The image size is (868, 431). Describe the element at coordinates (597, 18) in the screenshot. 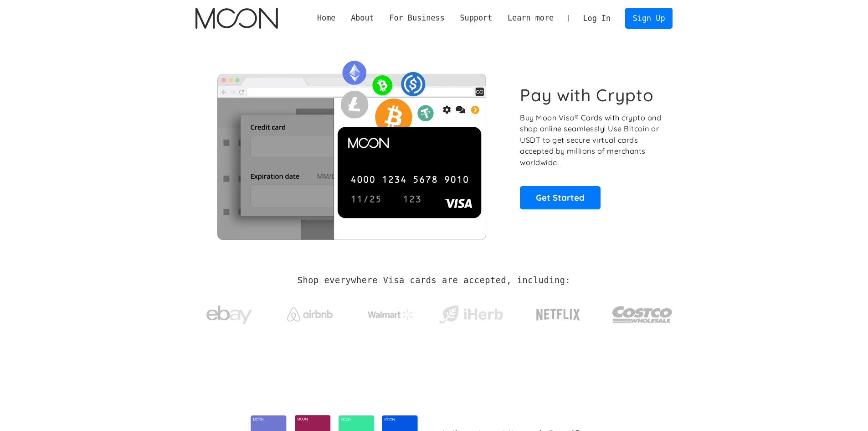

I see `a: Log In` at that location.